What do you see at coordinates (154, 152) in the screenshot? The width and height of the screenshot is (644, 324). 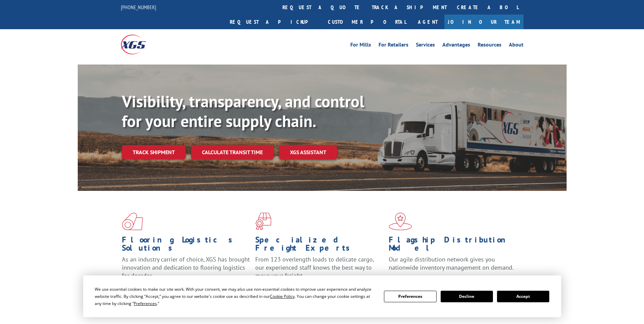 I see `a: Track shipment` at bounding box center [154, 152].